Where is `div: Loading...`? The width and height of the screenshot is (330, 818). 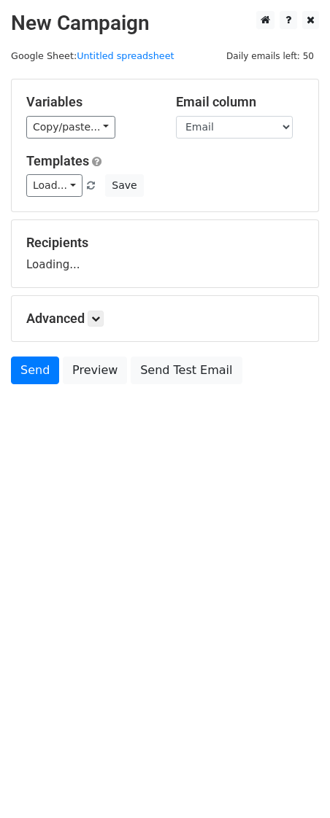 div: Loading... is located at coordinates (165, 254).